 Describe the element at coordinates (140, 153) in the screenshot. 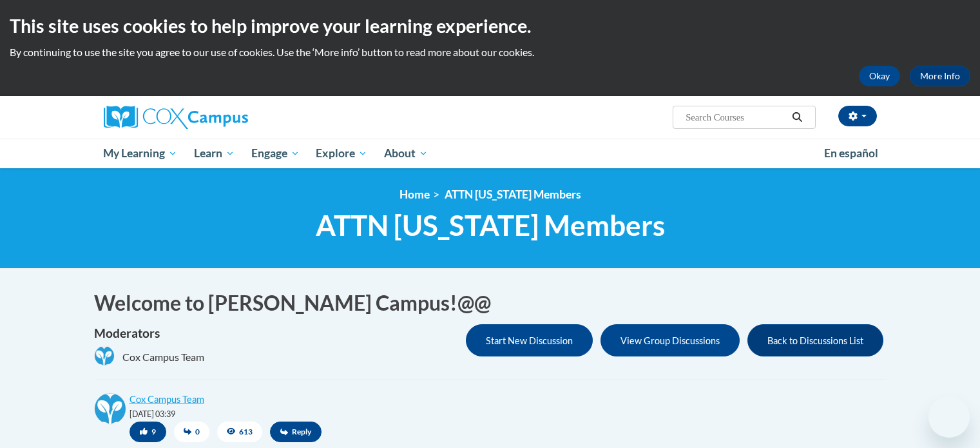

I see `a: My Learning` at that location.